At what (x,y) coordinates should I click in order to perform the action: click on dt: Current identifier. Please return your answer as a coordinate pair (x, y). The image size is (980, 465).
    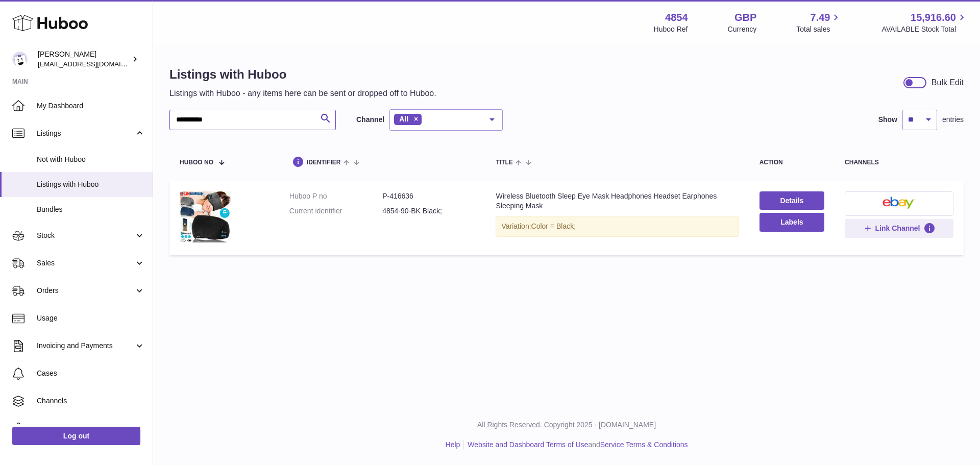
    Looking at the image, I should click on (336, 210).